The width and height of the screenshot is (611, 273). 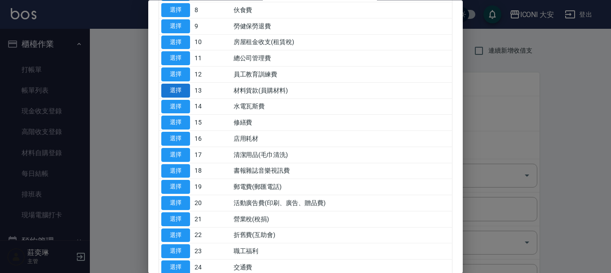 I want to click on td: 店用耗材, so click(x=341, y=139).